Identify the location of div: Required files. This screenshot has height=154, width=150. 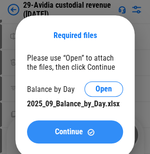
(75, 35).